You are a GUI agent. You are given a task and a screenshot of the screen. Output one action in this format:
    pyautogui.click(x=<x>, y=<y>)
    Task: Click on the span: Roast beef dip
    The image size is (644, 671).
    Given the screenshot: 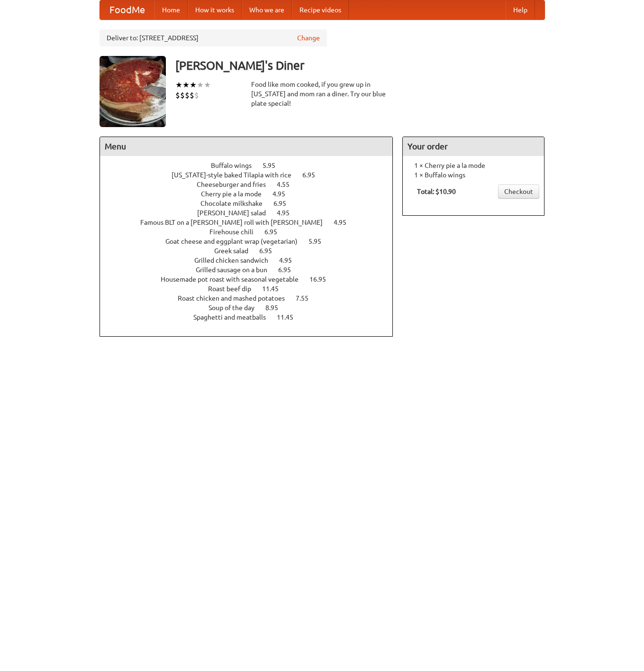 What is the action you would take?
    pyautogui.click(x=234, y=289)
    